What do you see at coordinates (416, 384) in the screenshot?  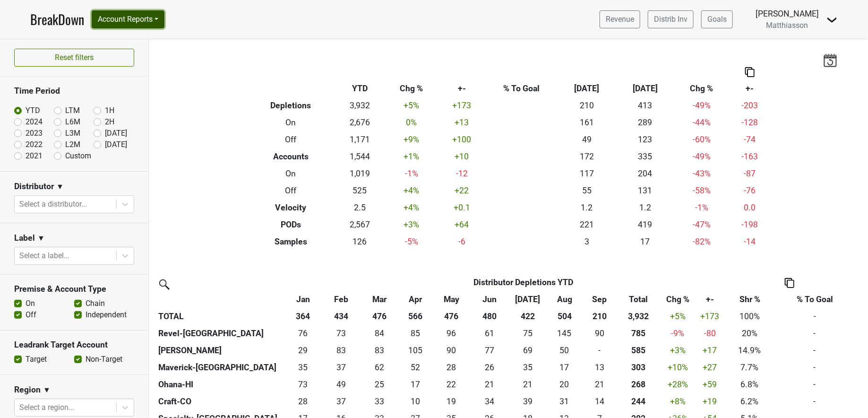 I see `div: 17` at bounding box center [416, 384].